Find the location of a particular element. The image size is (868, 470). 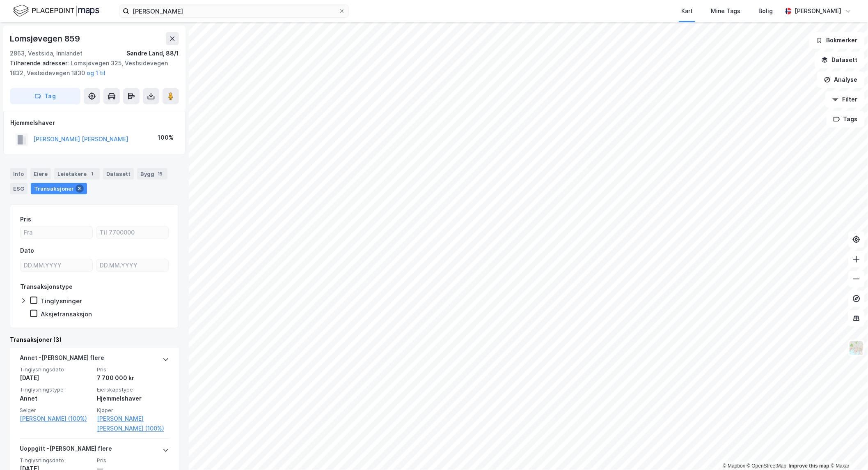

div: Tinglysninger is located at coordinates (61, 301).